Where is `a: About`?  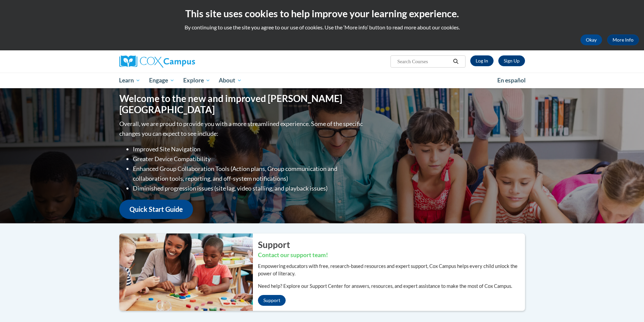 a: About is located at coordinates (230, 80).